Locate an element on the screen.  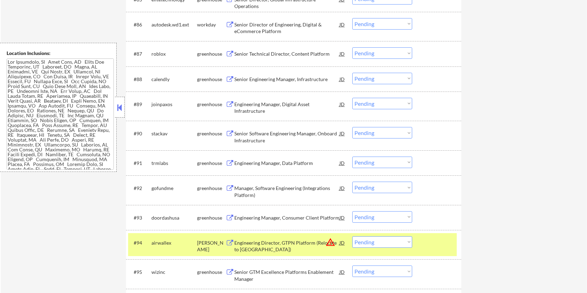
div: joinpaxos is located at coordinates (174, 104).